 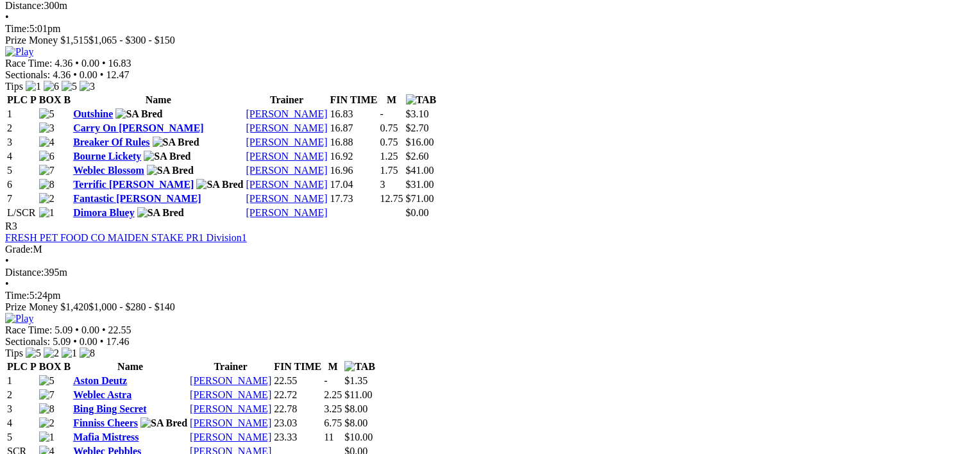 What do you see at coordinates (158, 100) in the screenshot?
I see `th: Name` at bounding box center [158, 100].